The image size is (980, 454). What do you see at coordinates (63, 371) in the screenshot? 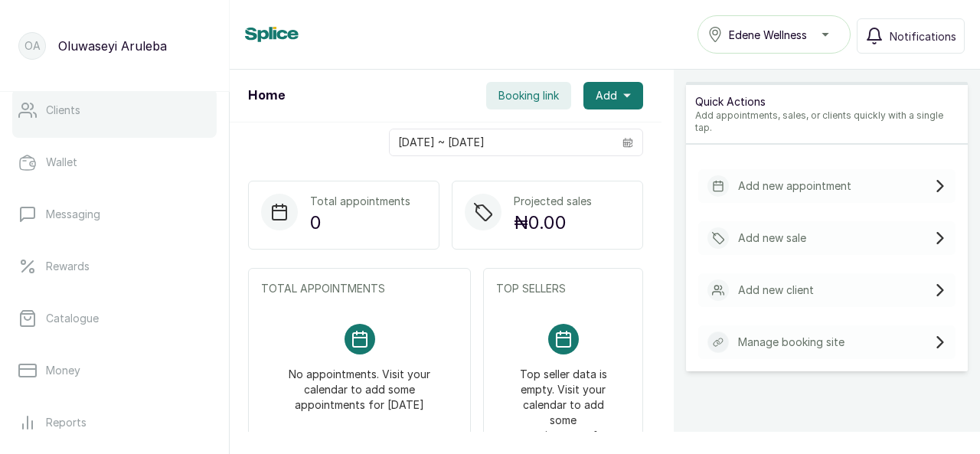
I see `p: Money` at bounding box center [63, 371].